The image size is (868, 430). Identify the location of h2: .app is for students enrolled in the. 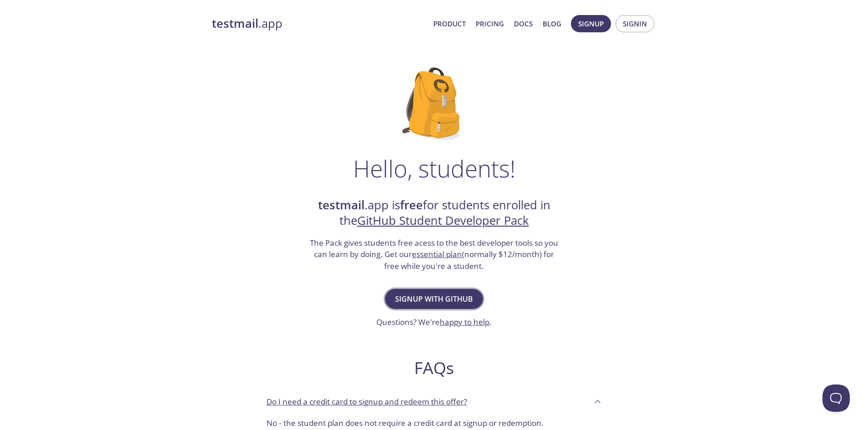
(434, 213).